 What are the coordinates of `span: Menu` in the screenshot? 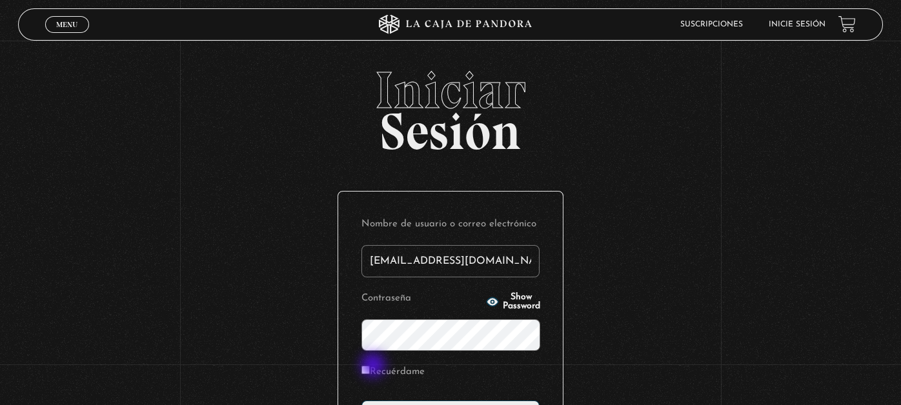 It's located at (66, 25).